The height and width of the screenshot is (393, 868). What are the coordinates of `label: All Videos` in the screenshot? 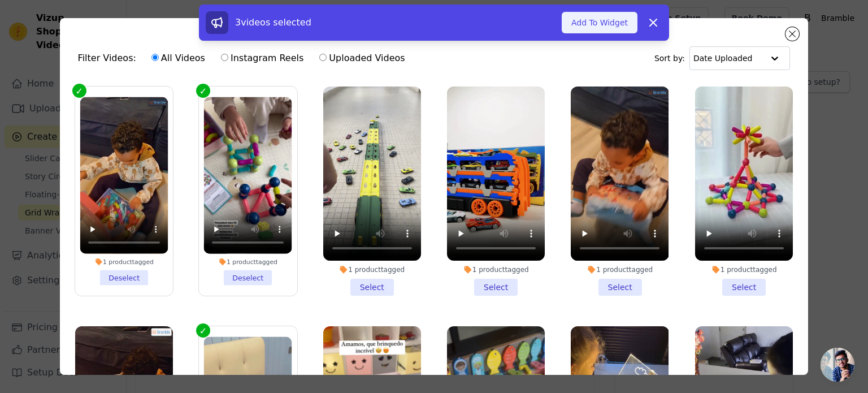 It's located at (178, 58).